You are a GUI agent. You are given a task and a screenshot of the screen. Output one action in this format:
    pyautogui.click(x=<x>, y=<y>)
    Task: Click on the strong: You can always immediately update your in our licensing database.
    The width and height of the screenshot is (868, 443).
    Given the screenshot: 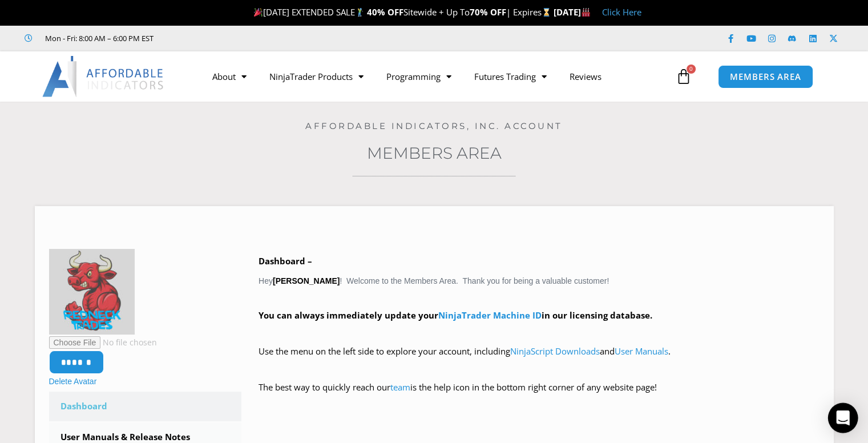 What is the action you would take?
    pyautogui.click(x=455, y=315)
    